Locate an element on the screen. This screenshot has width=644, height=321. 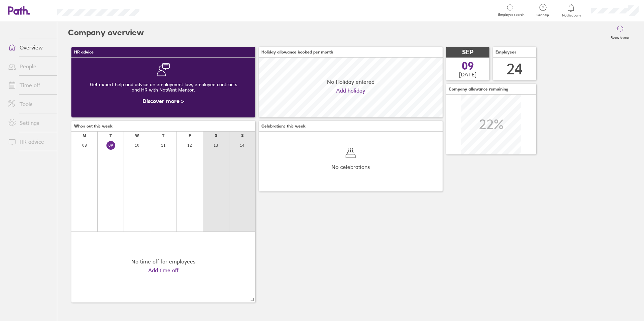
div: M is located at coordinates (84, 136).